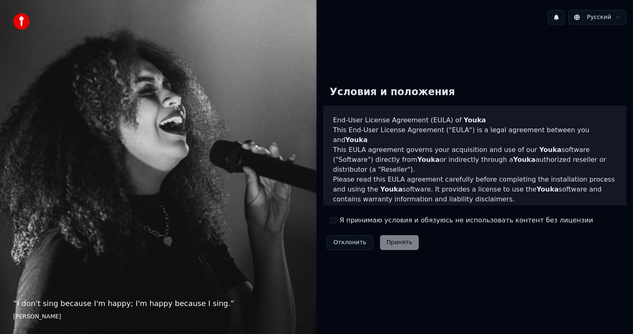 The height and width of the screenshot is (334, 633). Describe the element at coordinates (475, 120) in the screenshot. I see `h3: End-User License Agreement (EULA) of` at that location.